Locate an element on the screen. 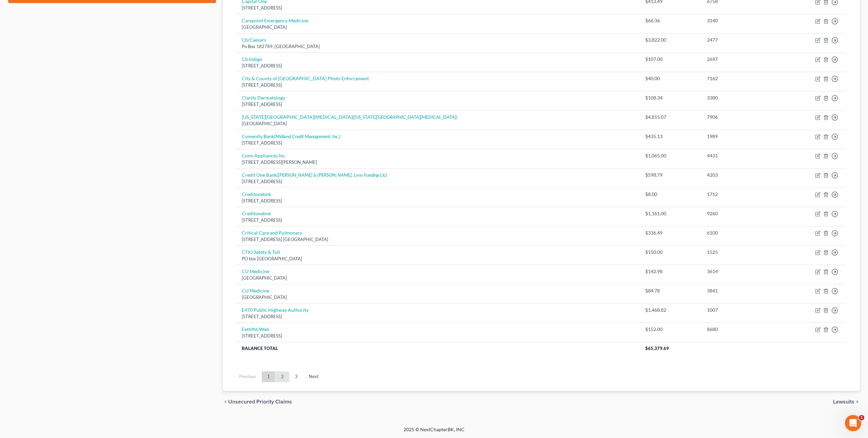 The height and width of the screenshot is (438, 868). div: 8680 is located at coordinates (741, 329).